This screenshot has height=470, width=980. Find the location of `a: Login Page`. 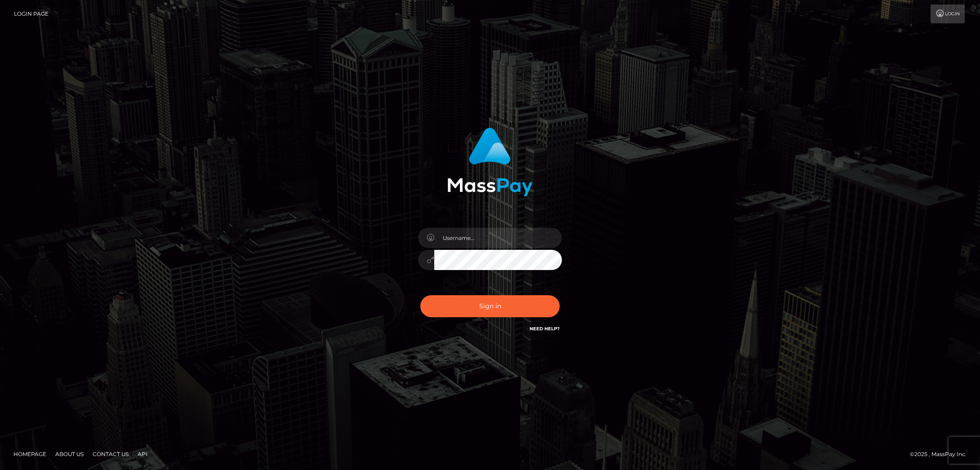

a: Login Page is located at coordinates (31, 14).